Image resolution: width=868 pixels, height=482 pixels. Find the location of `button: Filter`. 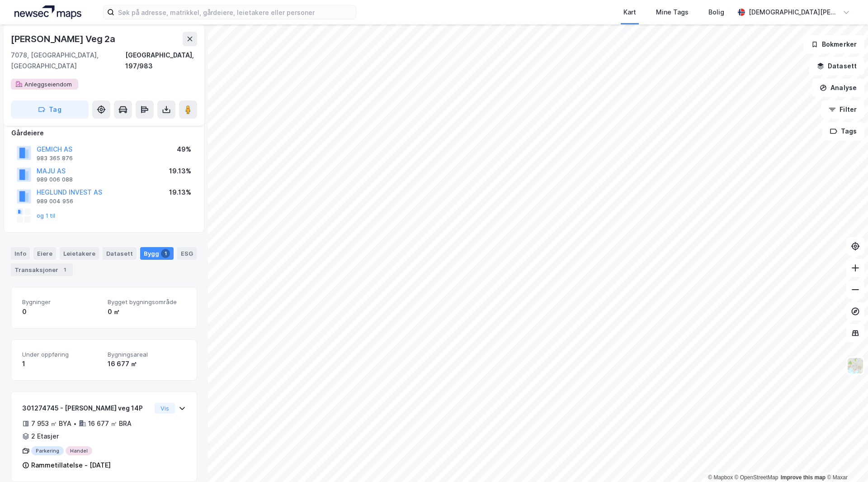

button: Filter is located at coordinates (843, 109).